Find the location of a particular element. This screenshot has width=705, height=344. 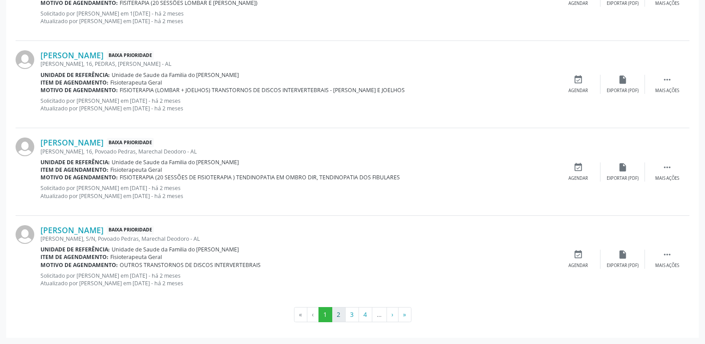

span: FISIOTERAPIA (20 SESSÕES DE FISIOTERAPIA ) TENDINOPATIA EM OMBRO DIR, TENDINOPATIA DOS FIBULARES is located at coordinates (260, 177).